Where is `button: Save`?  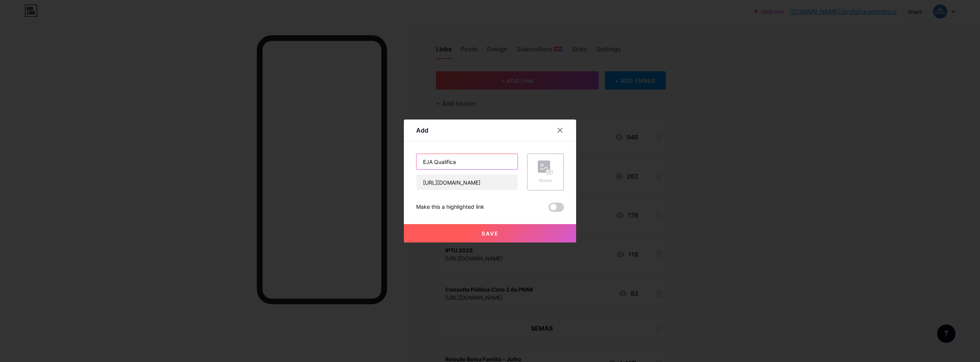 button: Save is located at coordinates (490, 234).